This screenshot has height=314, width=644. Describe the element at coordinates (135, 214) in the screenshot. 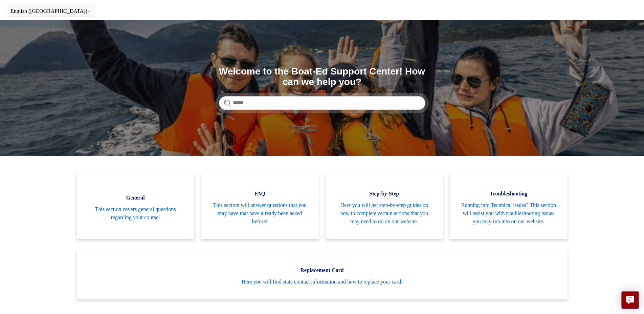

I see `span: This section covers general questions regarding your course!` at that location.